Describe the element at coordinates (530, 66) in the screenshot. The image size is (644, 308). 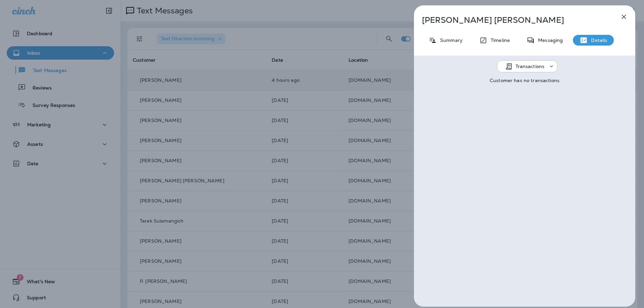
I see `p: Transactions` at that location.